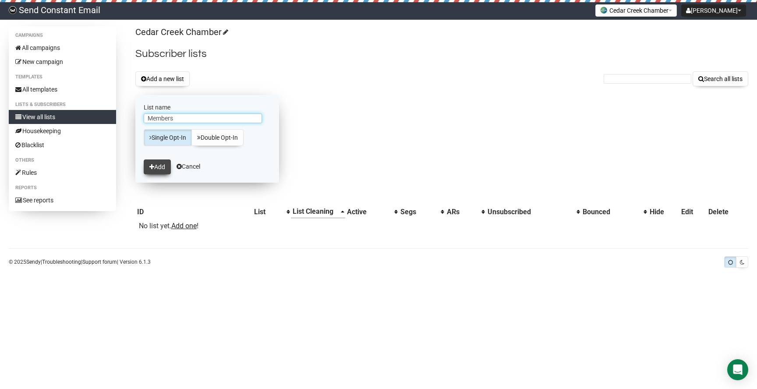  I want to click on div: Open Intercom Messenger, so click(738, 370).